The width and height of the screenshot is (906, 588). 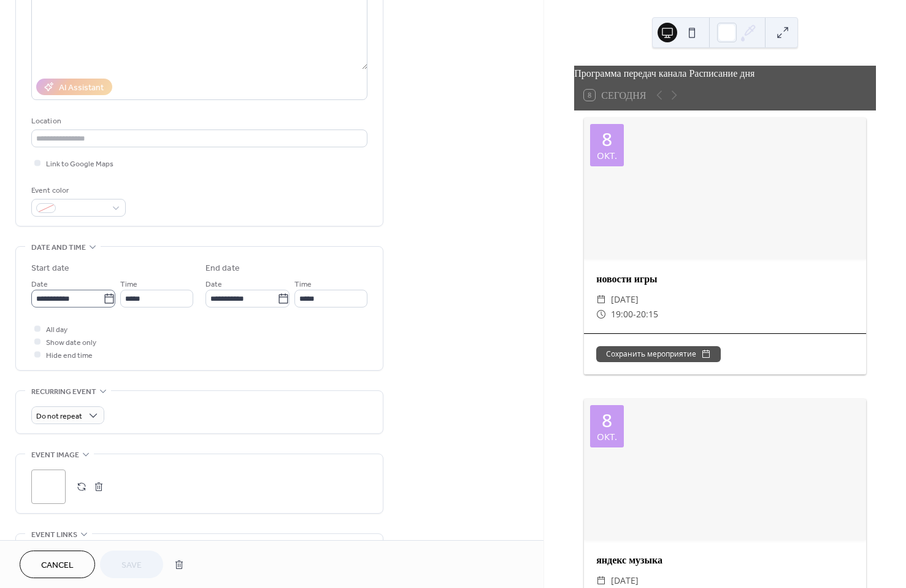 I want to click on span: 19:00, so click(x=622, y=314).